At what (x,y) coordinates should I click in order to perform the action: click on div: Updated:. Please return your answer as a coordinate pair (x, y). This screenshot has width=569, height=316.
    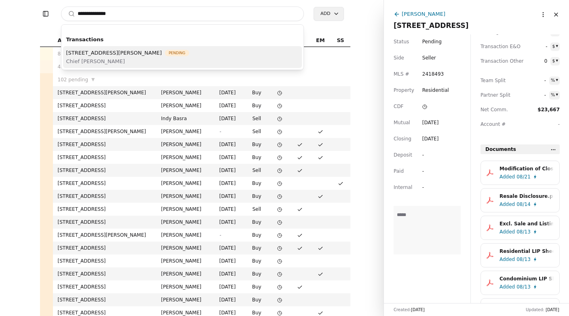
    Looking at the image, I should click on (543, 309).